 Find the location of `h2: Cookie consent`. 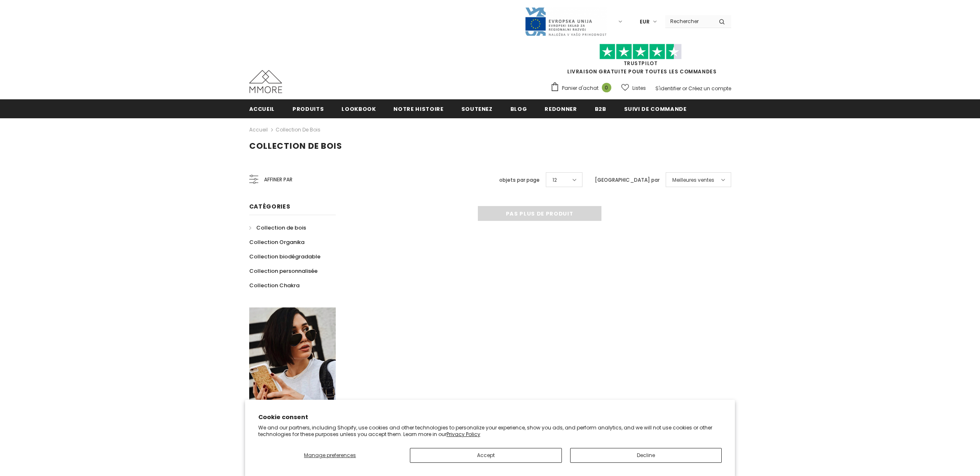

h2: Cookie consent is located at coordinates (490, 417).